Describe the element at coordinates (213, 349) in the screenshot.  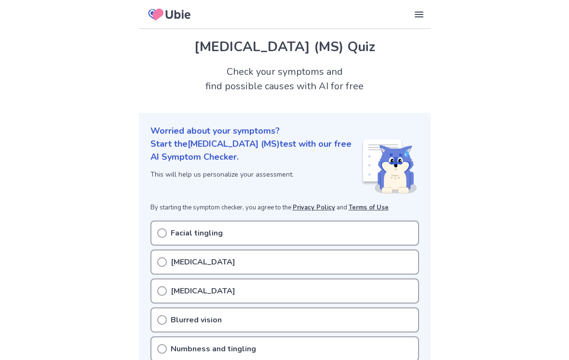
I see `p: Numbness and tingling` at that location.